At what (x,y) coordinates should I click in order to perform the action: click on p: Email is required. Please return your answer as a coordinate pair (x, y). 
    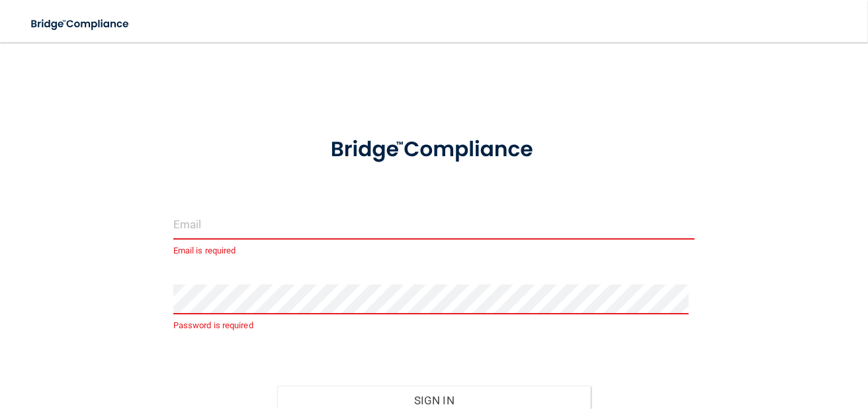
    Looking at the image, I should click on (434, 251).